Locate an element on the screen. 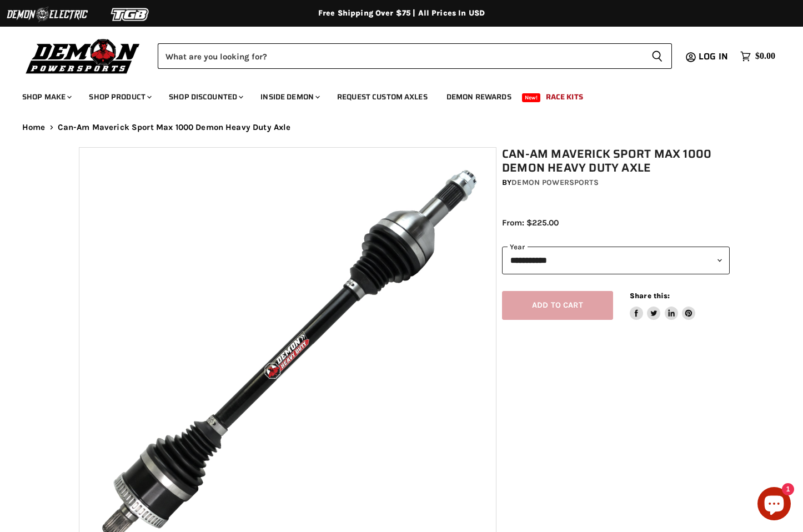 This screenshot has width=803, height=532. span: Share this: is located at coordinates (650, 295).